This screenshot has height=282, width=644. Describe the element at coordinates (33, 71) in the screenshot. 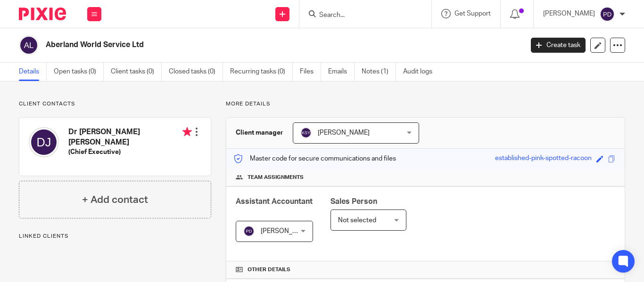

I see `a: Details` at that location.